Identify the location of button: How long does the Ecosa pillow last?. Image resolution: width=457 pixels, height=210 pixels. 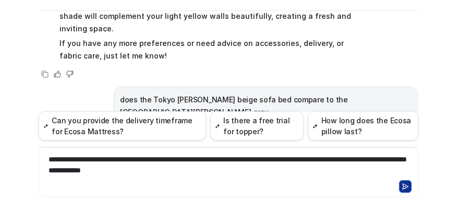
(363, 126).